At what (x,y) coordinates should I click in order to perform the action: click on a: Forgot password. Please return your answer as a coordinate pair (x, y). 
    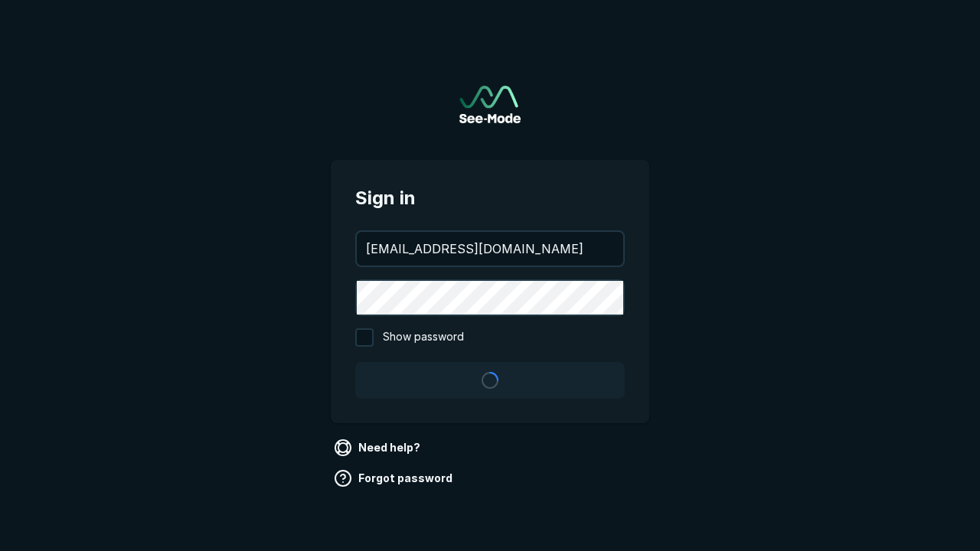
    Looking at the image, I should click on (394, 478).